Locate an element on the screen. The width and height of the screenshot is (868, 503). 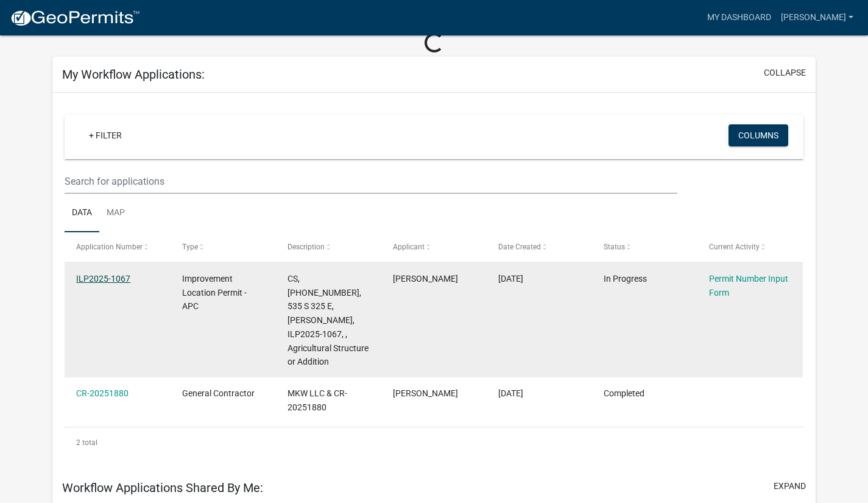
span: Application Number is located at coordinates (109, 247).